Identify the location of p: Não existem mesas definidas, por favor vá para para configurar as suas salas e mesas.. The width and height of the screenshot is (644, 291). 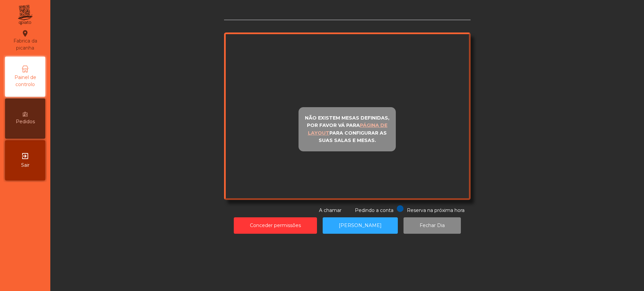
(347, 129).